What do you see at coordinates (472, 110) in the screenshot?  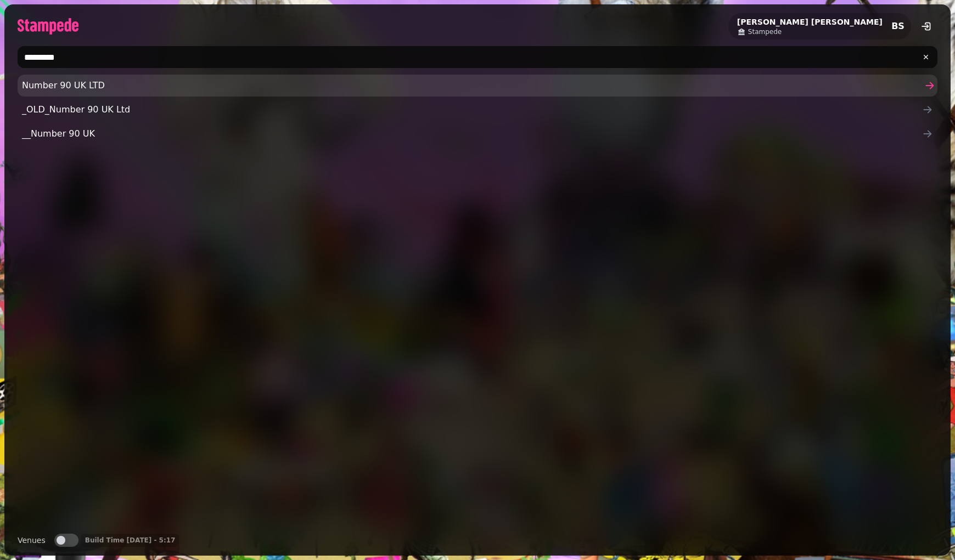 I see `span: _OLD_Number 90 UK Ltd` at bounding box center [472, 110].